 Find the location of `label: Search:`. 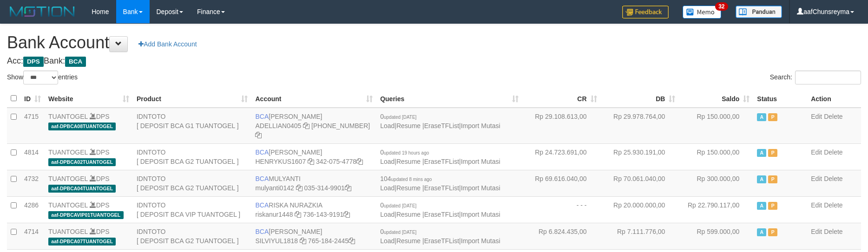

label: Search: is located at coordinates (815, 78).